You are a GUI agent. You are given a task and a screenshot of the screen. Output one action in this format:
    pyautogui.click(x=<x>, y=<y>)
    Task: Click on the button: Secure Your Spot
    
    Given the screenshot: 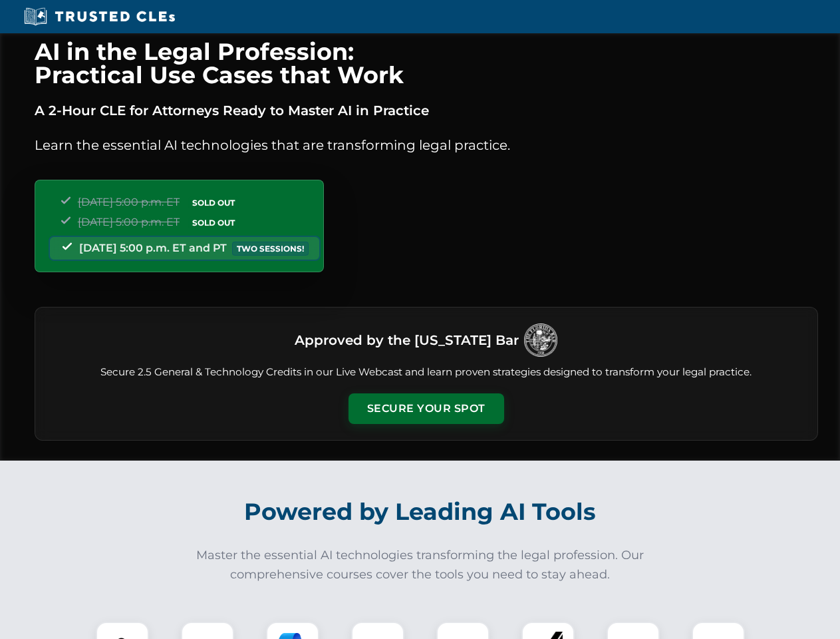 What is the action you would take?
    pyautogui.click(x=427, y=408)
    